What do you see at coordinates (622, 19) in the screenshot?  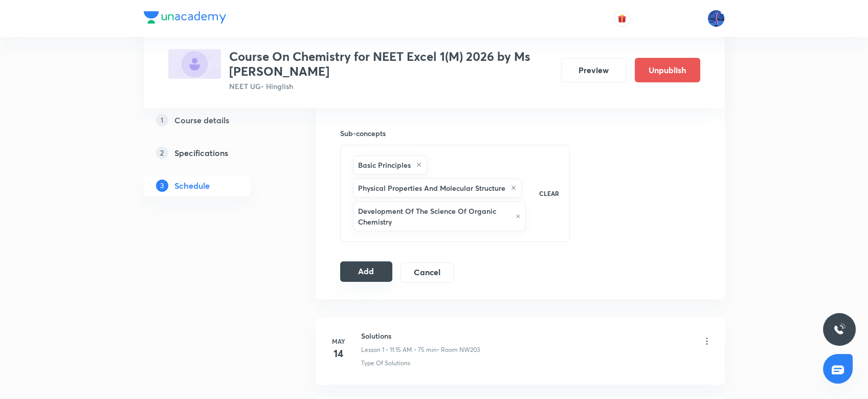 I see `img: avatar` at bounding box center [622, 19].